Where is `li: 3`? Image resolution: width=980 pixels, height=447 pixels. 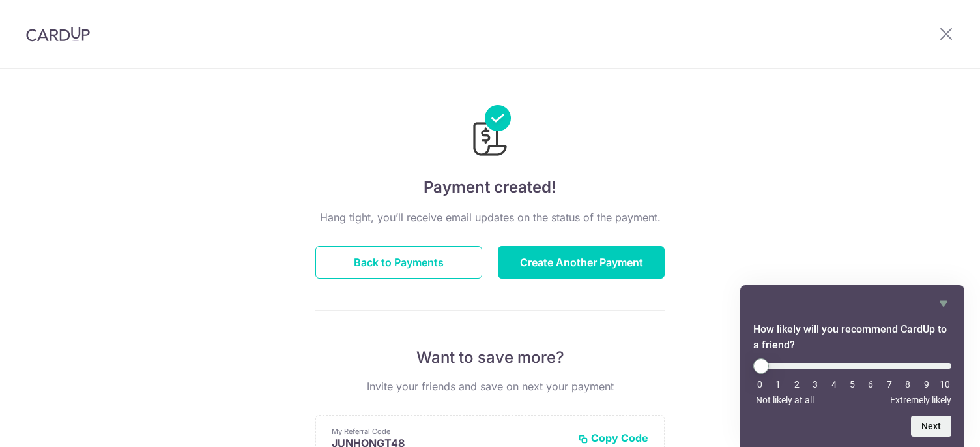 li: 3 is located at coordinates (816, 384).